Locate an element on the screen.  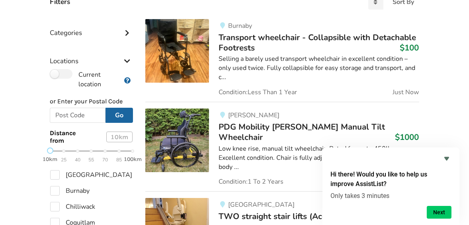
span: Distance from is located at coordinates (70, 137).